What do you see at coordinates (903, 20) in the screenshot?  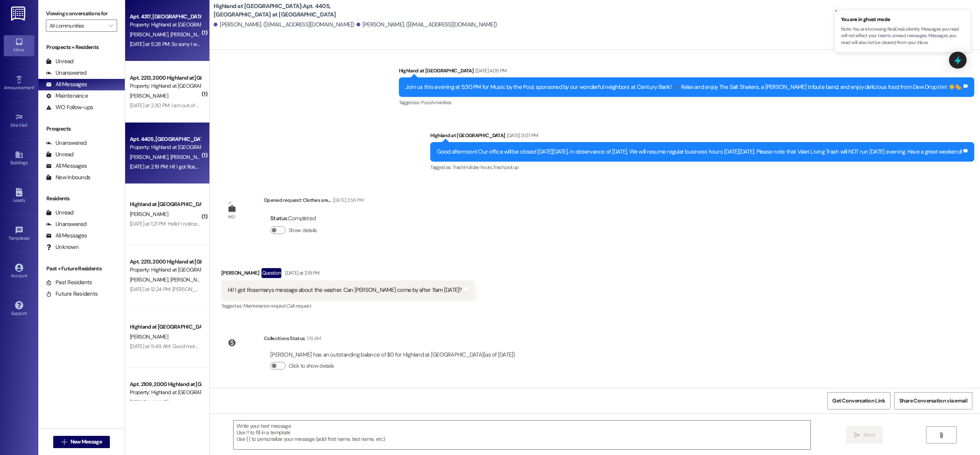 I see `span: You are in ghost mode` at bounding box center [903, 20].